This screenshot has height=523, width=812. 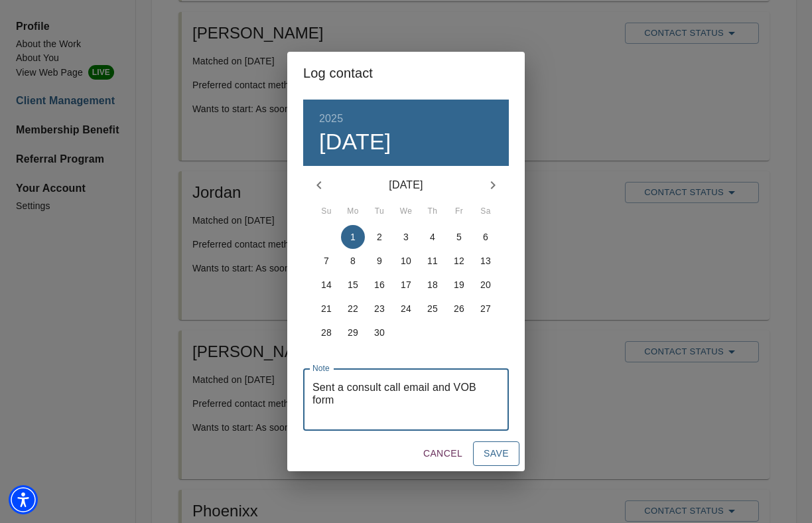 What do you see at coordinates (353, 261) in the screenshot?
I see `button: 8` at bounding box center [353, 261].